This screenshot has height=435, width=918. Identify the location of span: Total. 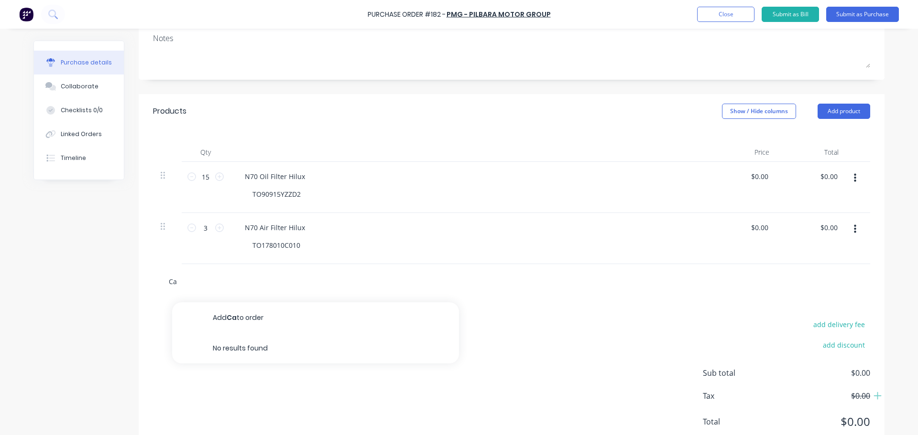
(738, 422).